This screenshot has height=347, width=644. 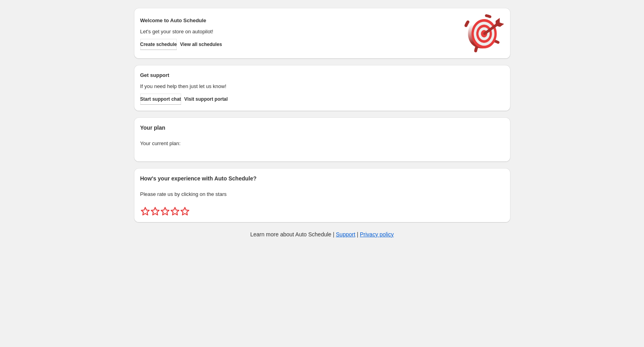 I want to click on h2: Your plan, so click(x=322, y=128).